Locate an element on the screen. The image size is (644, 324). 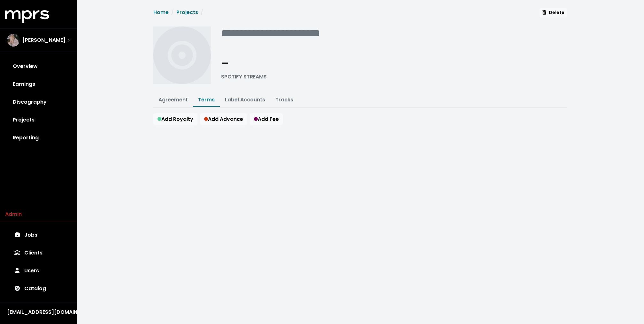
span: Delete is located at coordinates (553, 12).